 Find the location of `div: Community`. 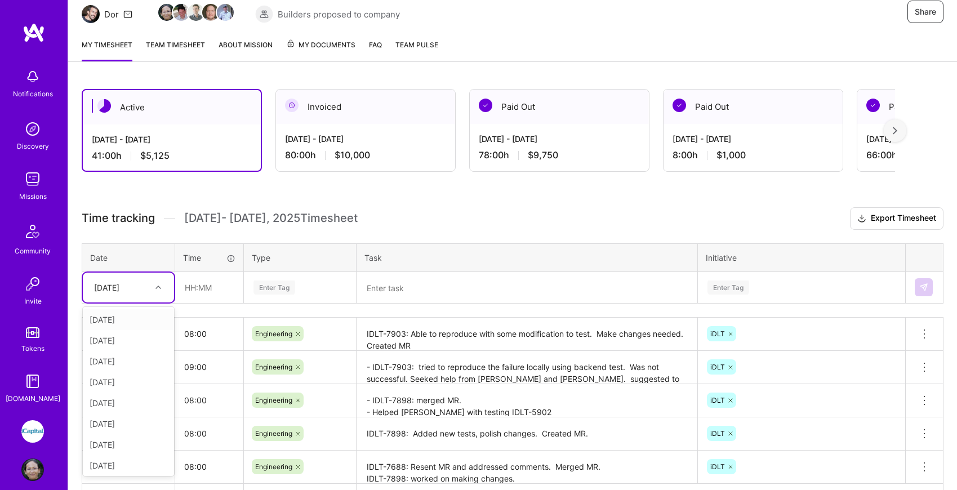

div: Community is located at coordinates (33, 251).